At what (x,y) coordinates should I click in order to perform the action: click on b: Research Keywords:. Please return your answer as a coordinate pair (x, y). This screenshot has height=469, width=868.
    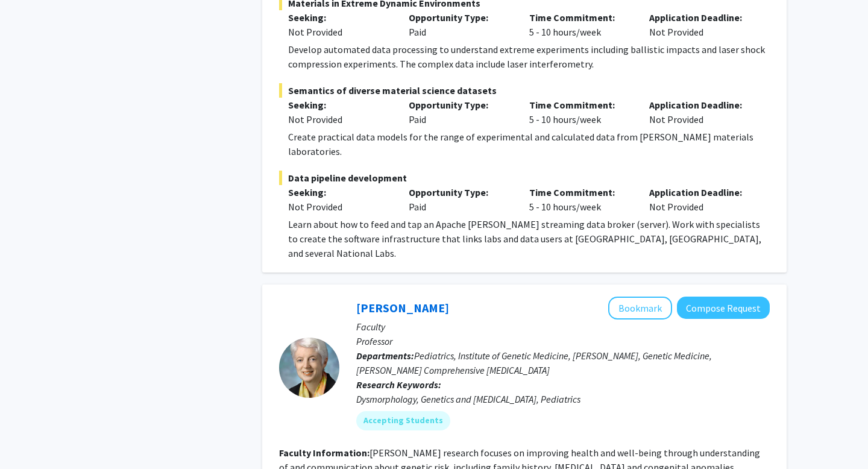
    Looking at the image, I should click on (399, 385).